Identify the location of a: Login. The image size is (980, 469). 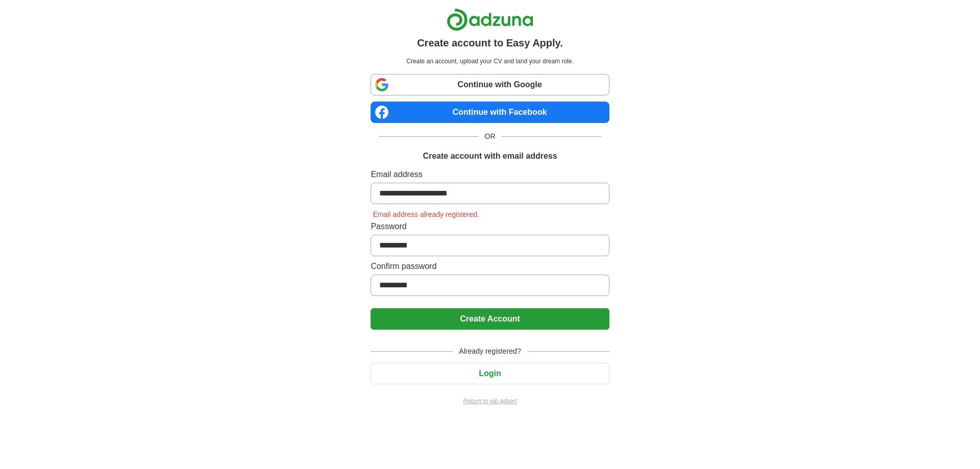
(490, 373).